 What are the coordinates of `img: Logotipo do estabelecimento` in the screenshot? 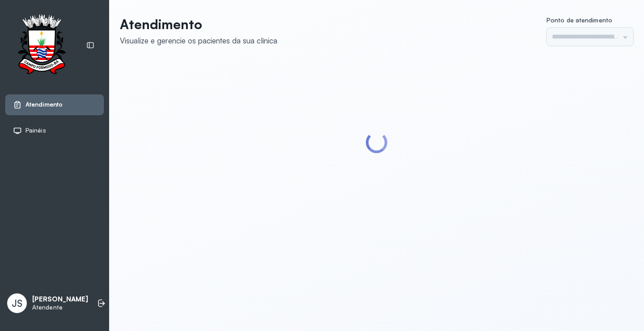 It's located at (42, 46).